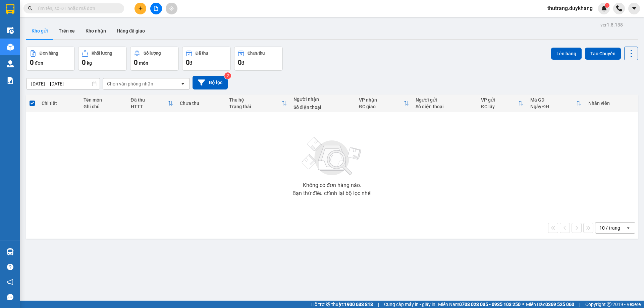 Image resolution: width=644 pixels, height=308 pixels. Describe the element at coordinates (130, 84) in the screenshot. I see `div: Chọn văn phòng nhận` at that location.